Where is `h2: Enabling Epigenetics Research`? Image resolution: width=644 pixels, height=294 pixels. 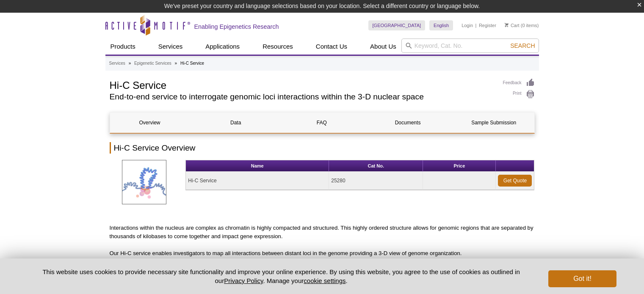
h2: Enabling Epigenetics Research is located at coordinates (237, 27).